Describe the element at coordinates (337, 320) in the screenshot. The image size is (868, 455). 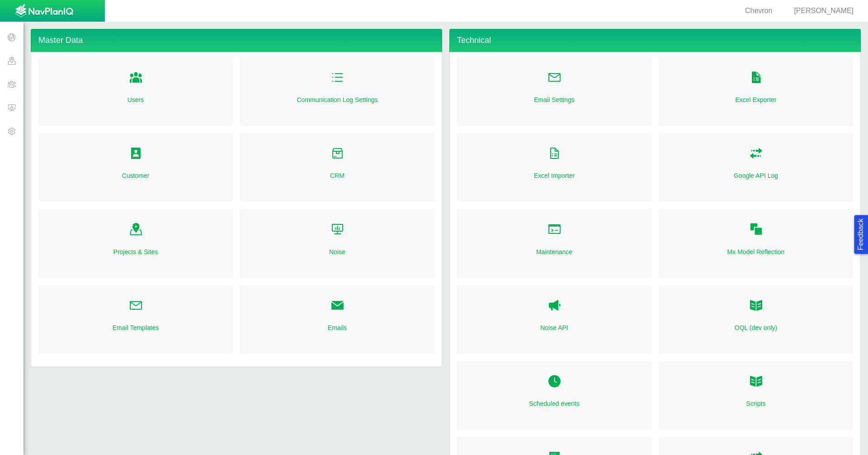
I see `div: Folder Open Icon Emails` at that location.